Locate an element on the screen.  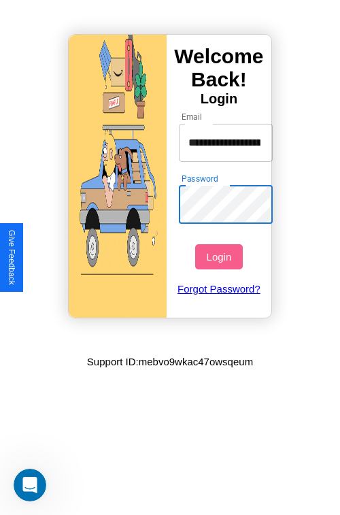
a: Forgot Password? is located at coordinates (219, 288).